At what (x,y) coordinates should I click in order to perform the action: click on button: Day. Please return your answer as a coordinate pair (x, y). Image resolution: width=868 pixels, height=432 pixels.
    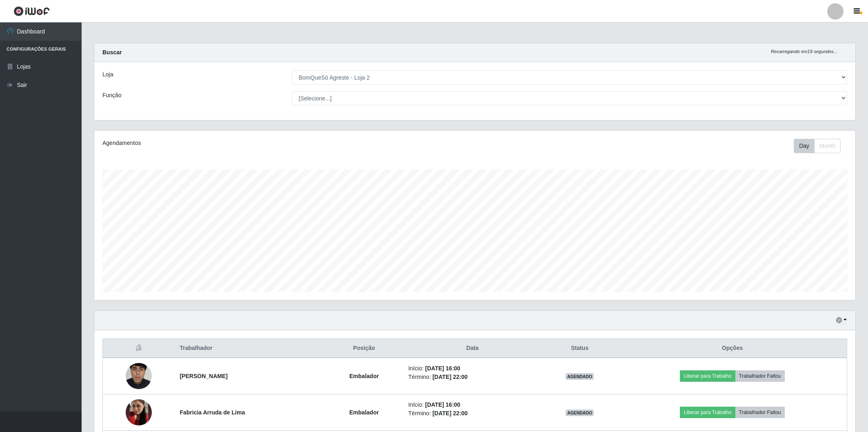
    Looking at the image, I should click on (804, 146).